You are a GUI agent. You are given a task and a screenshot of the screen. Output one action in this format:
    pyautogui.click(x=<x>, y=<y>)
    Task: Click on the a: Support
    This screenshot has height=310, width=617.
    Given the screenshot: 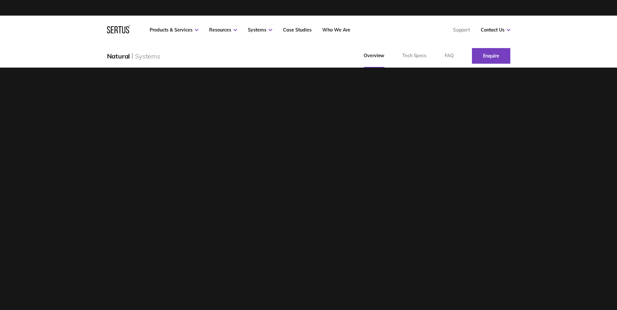 What is the action you would take?
    pyautogui.click(x=461, y=30)
    